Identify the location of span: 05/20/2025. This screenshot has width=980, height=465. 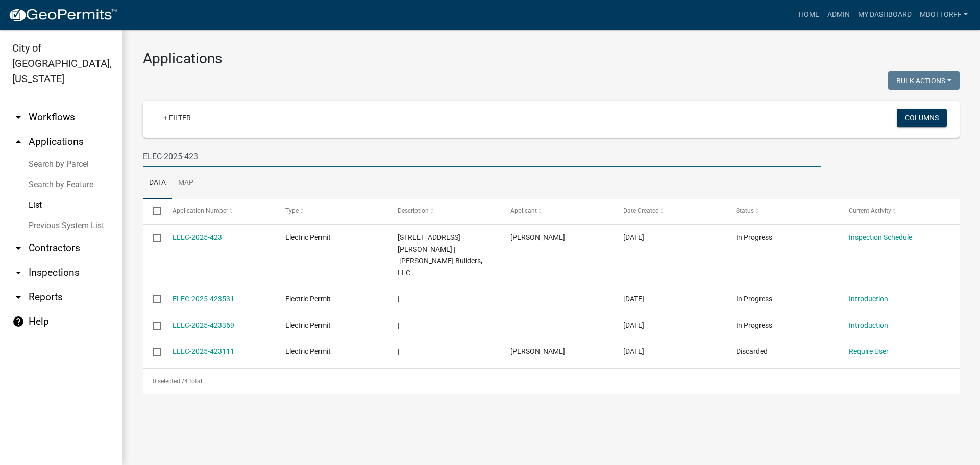
(633, 299).